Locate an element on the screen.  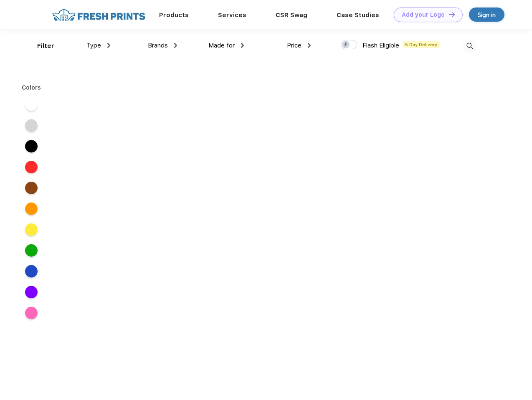
div: Sign in is located at coordinates (487, 14).